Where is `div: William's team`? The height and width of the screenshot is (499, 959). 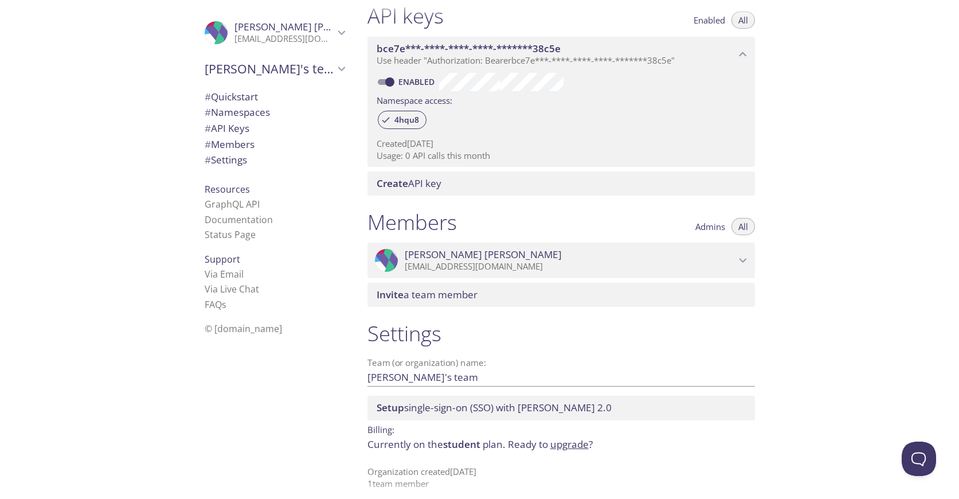 div: William's team is located at coordinates (275, 69).